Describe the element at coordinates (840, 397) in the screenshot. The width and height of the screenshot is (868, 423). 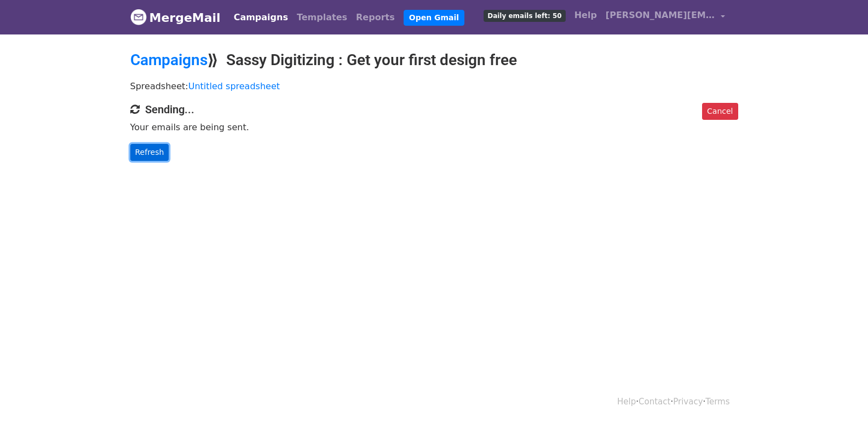
I see `div: Chat Widget` at that location.